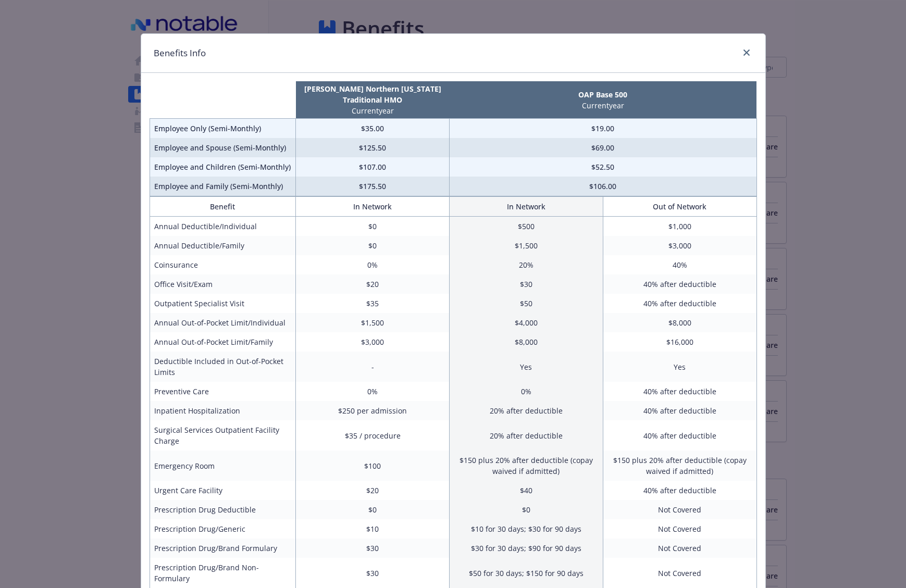 This screenshot has width=906, height=588. Describe the element at coordinates (223, 490) in the screenshot. I see `td: Urgent Care Facility` at that location.